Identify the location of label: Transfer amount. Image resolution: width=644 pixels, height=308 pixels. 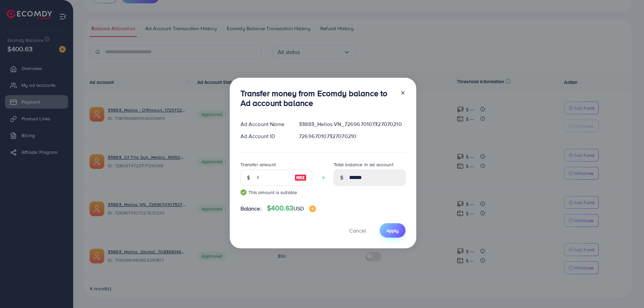
(258, 165).